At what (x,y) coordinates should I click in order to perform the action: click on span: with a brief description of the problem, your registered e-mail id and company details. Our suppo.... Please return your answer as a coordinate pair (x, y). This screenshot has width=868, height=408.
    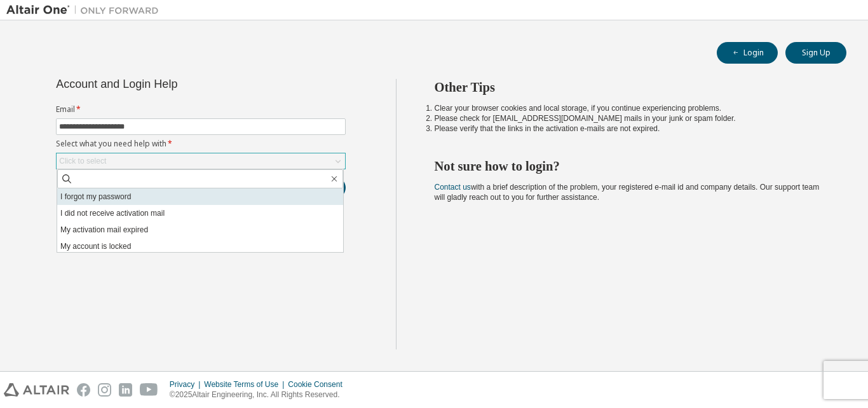
    Looking at the image, I should click on (627, 192).